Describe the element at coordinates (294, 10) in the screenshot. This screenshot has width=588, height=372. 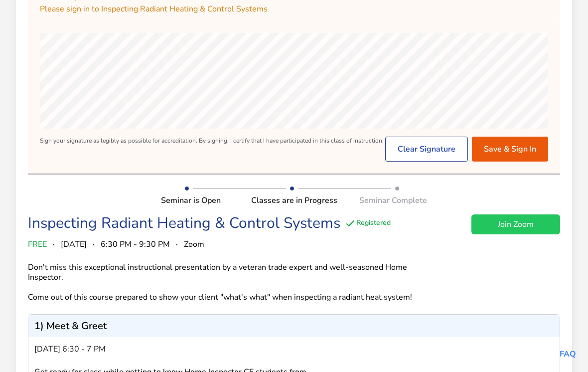
I see `p: Please sign in to Inspecting Radiant Heating & Control Systems` at that location.